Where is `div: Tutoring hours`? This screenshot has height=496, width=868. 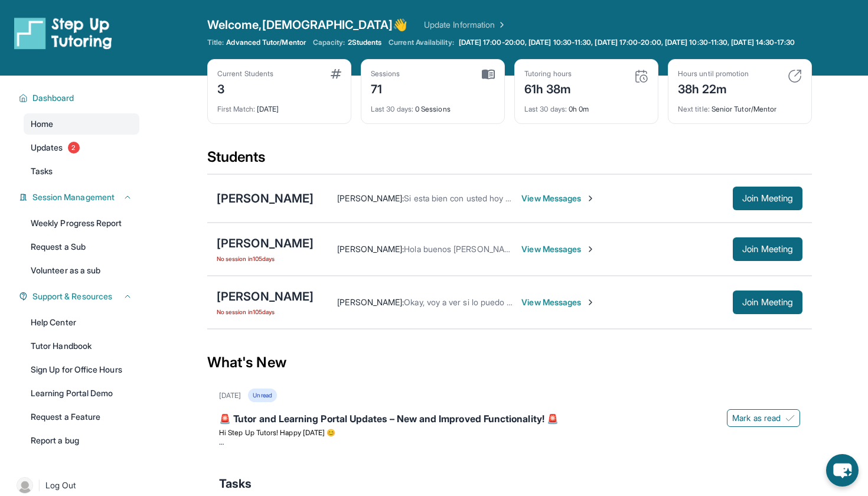
div: Tutoring hours is located at coordinates (548, 74).